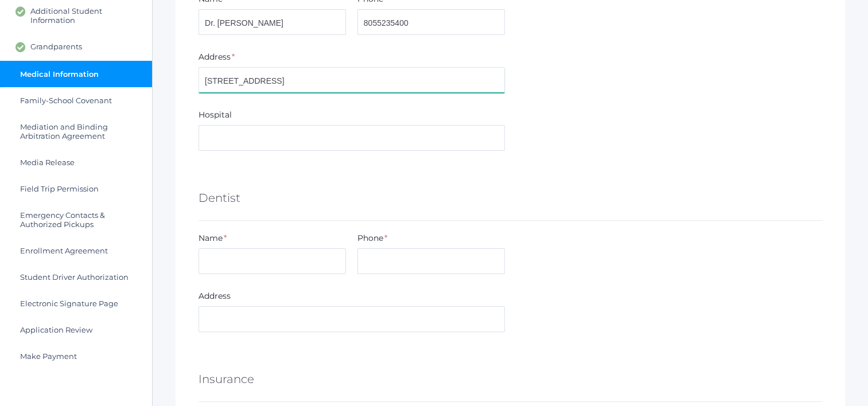 This screenshot has height=406, width=868. What do you see at coordinates (74, 277) in the screenshot?
I see `span: Student Driver Authorization` at bounding box center [74, 277].